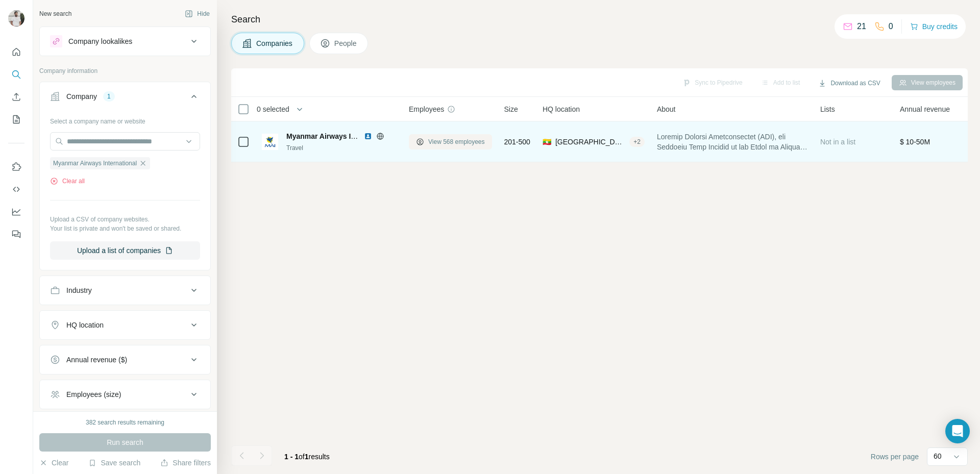 The image size is (980, 474). I want to click on span: View 568 employees, so click(456, 142).